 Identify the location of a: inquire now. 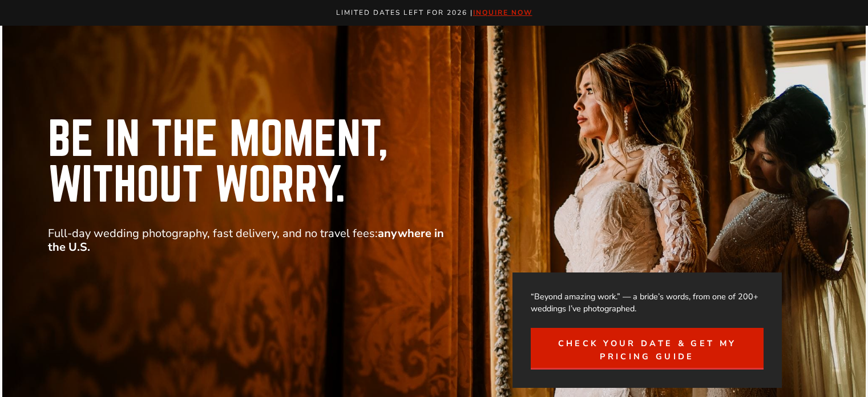
(503, 13).